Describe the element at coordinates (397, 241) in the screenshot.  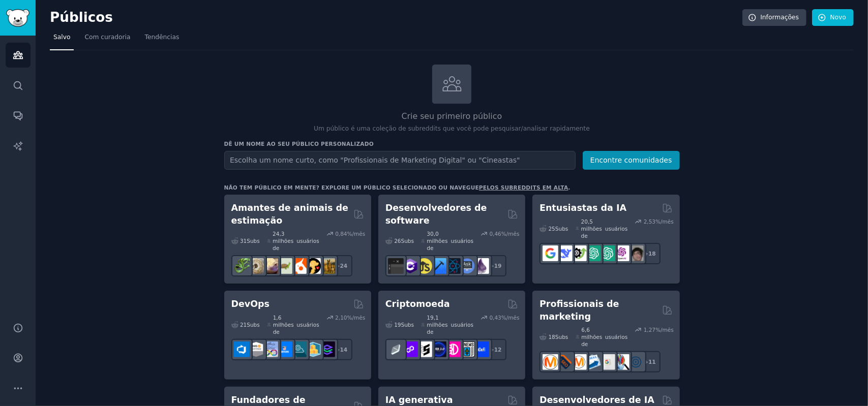
I see `font: 26` at that location.